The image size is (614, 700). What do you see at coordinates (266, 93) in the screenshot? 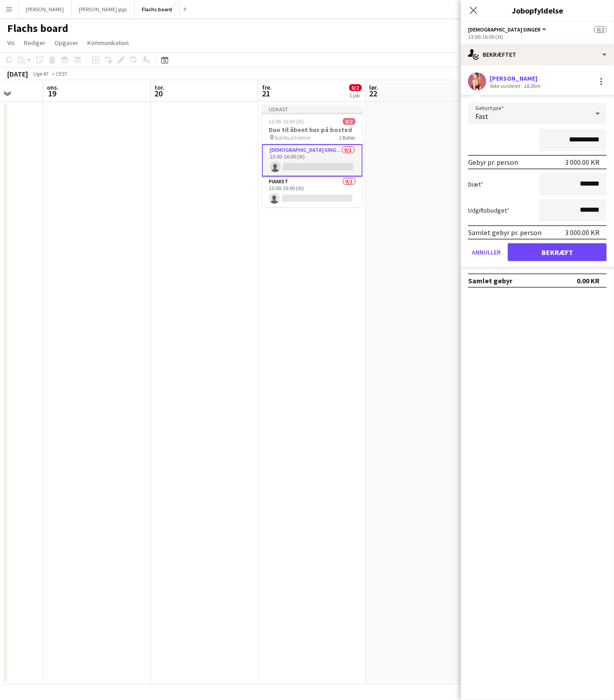
I see `span: 21` at bounding box center [266, 93].